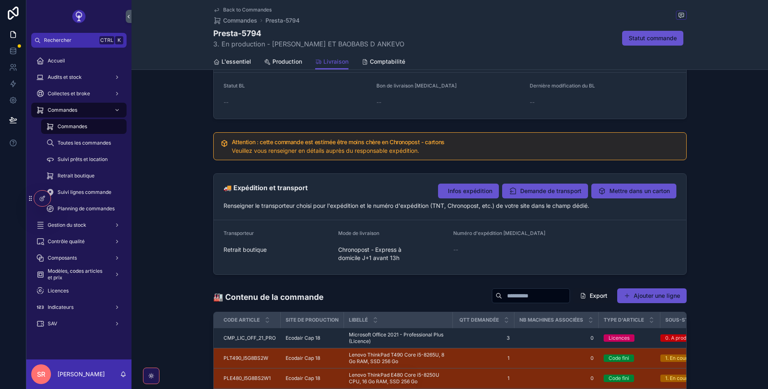 Image resolution: width=768 pixels, height=389 pixels. Describe the element at coordinates (249, 378) in the screenshot. I see `a: PLE480_I5G8BS2W1` at that location.